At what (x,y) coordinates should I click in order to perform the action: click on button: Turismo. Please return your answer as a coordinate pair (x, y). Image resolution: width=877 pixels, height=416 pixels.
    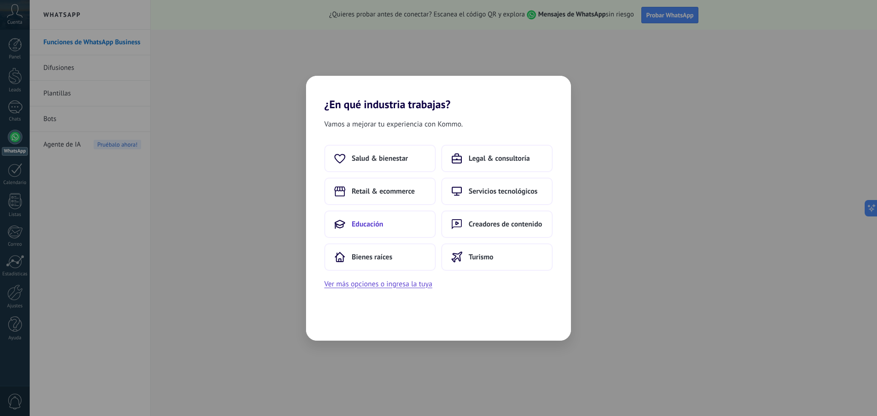
    Looking at the image, I should click on (497, 257).